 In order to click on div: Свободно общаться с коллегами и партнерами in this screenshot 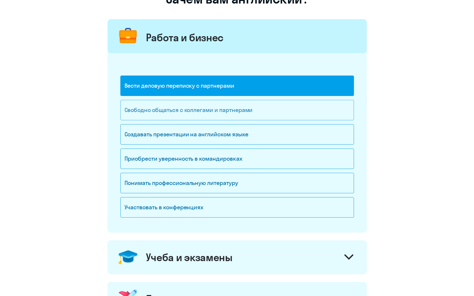, I will do `click(237, 110)`.